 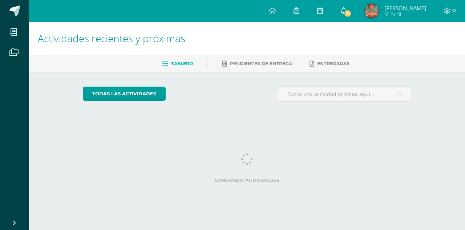 I want to click on span: Tablero, so click(x=182, y=63).